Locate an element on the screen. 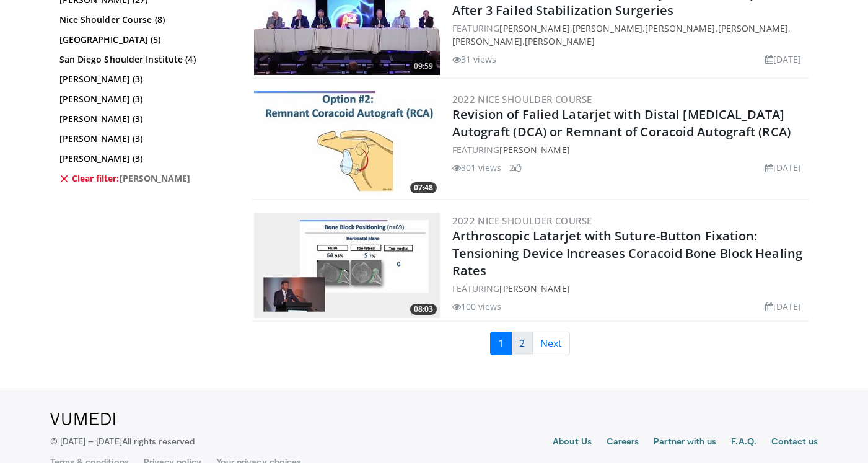 The height and width of the screenshot is (463, 868). li: 301 views is located at coordinates (477, 167).